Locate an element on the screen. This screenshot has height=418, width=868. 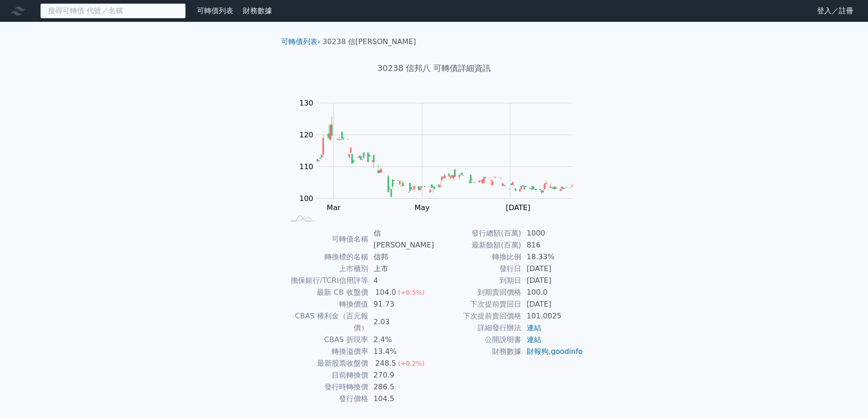
td: 2.03 is located at coordinates (401, 322).